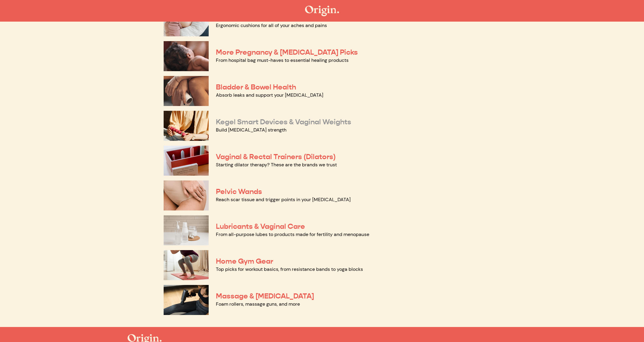 The image size is (644, 342). I want to click on a: From all-purpose lubes to products made for fertility and menopause, so click(293, 234).